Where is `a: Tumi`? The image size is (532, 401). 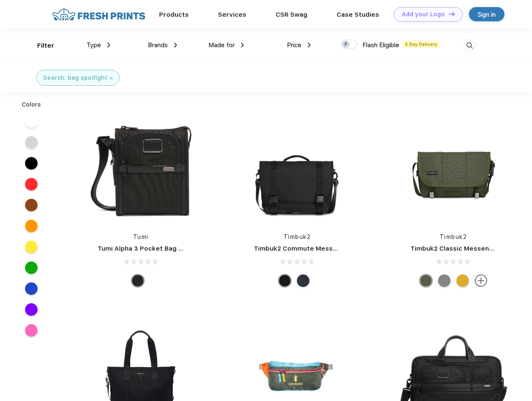
a: Tumi is located at coordinates (141, 237).